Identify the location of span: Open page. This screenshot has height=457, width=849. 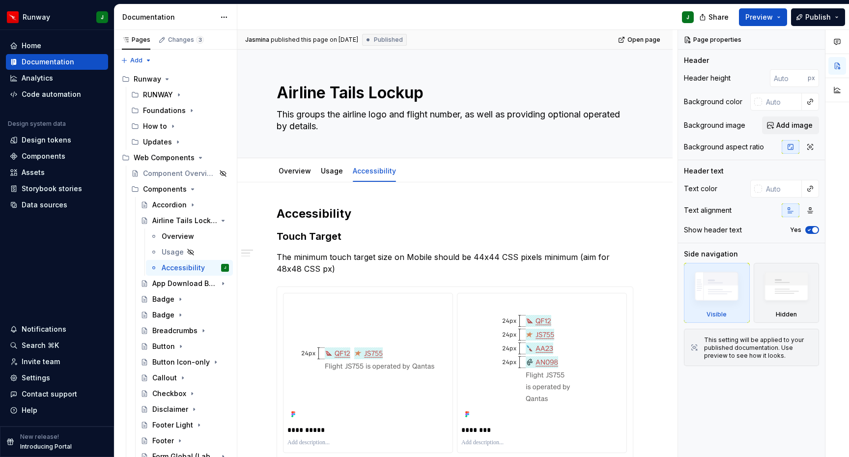
(644, 40).